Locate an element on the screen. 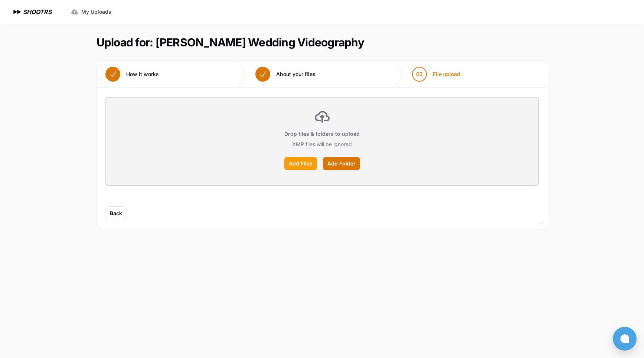 The image size is (644, 358). img: SHOOTRS is located at coordinates (17, 12).